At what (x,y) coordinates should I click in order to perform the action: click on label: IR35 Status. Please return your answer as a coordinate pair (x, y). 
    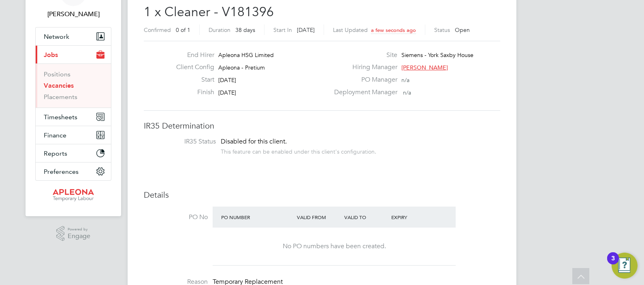
    Looking at the image, I should click on (184, 142).